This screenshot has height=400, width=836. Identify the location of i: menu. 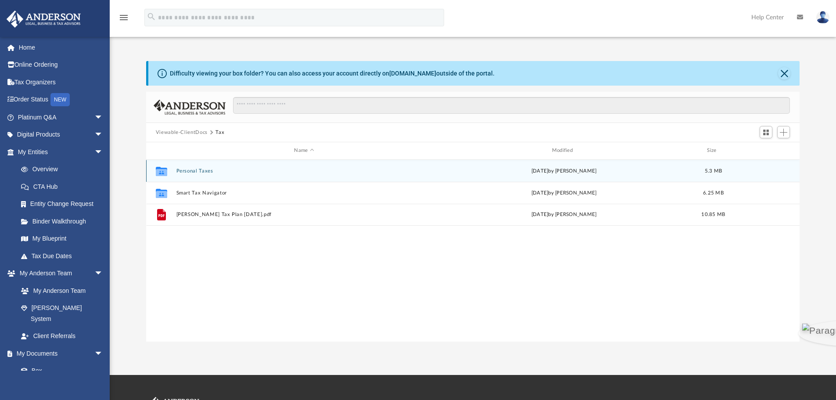
(124, 18).